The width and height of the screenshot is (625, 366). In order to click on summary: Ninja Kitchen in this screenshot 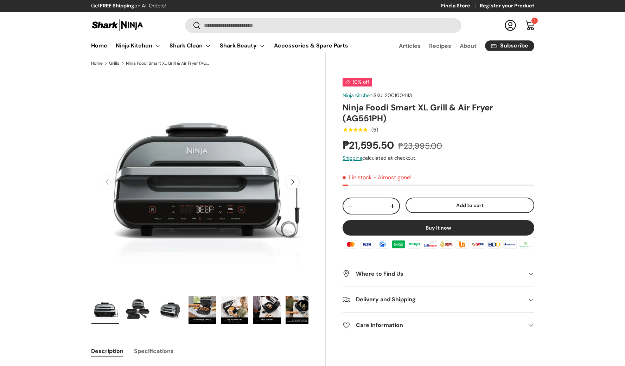, I will do `click(138, 46)`.